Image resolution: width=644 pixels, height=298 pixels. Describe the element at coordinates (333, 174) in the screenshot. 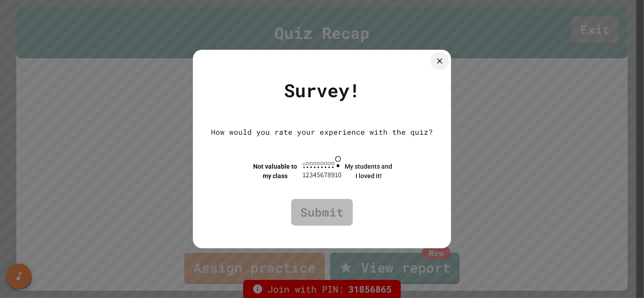

I see `span: 9` at that location.